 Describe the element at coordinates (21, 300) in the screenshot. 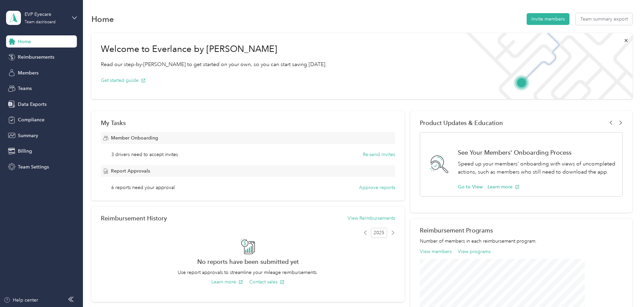

I see `button: Help center` at that location.